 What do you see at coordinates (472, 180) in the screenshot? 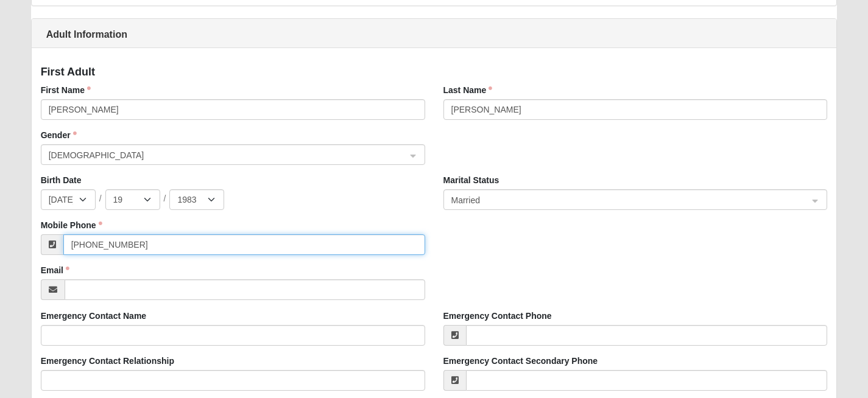
I see `label: Marital Status` at bounding box center [472, 180].